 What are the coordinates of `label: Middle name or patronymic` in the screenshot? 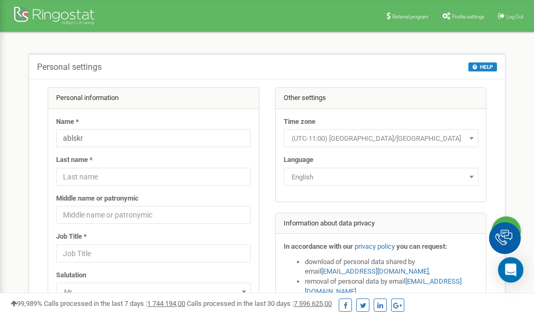 It's located at (97, 199).